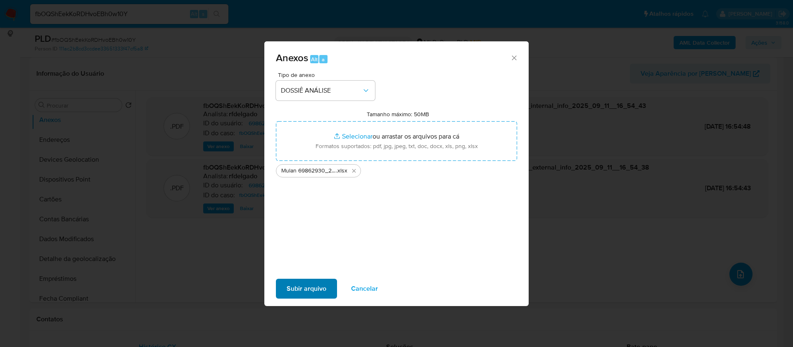  Describe the element at coordinates (396, 169) in the screenshot. I see `ul: Arquivos selecionados` at that location.